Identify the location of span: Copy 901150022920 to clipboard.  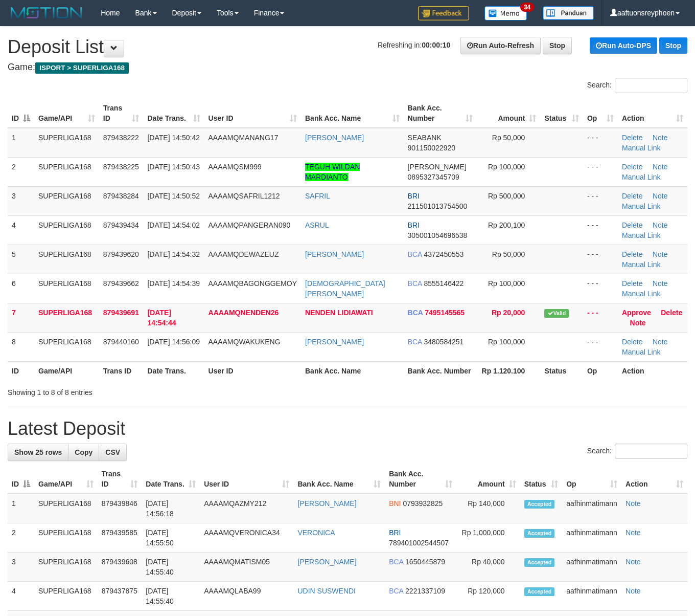
(432, 147).